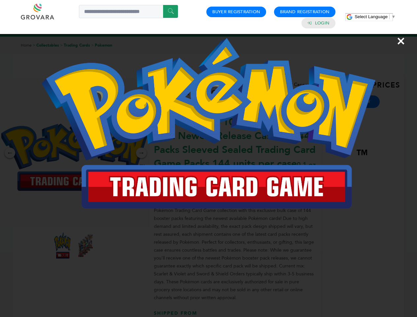 This screenshot has width=417, height=317. Describe the element at coordinates (322, 23) in the screenshot. I see `a: Login` at that location.